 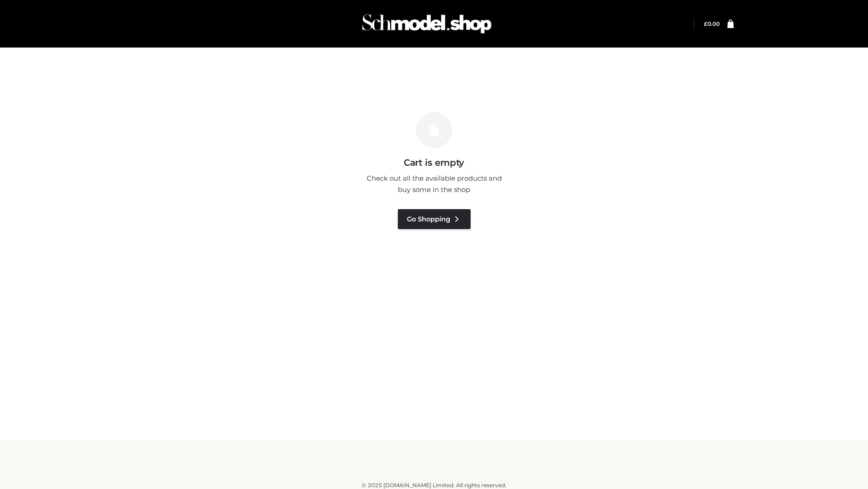 What do you see at coordinates (427, 24) in the screenshot?
I see `a: Schmodel Admin 964` at bounding box center [427, 24].